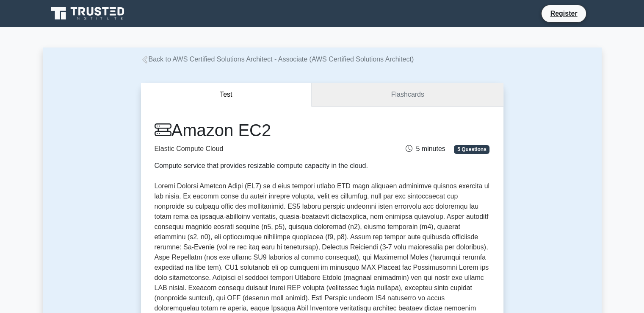 The height and width of the screenshot is (313, 644). Describe the element at coordinates (265, 149) in the screenshot. I see `p: Elastic Compute Cloud` at that location.